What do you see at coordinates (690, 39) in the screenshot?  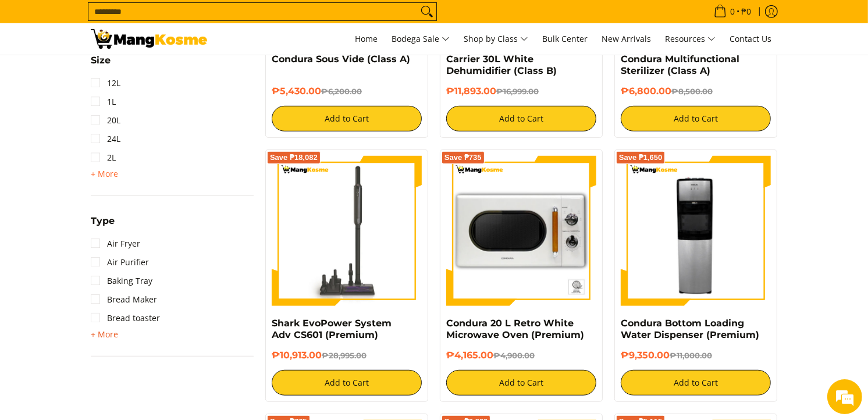 I see `span: Resources` at bounding box center [690, 39].